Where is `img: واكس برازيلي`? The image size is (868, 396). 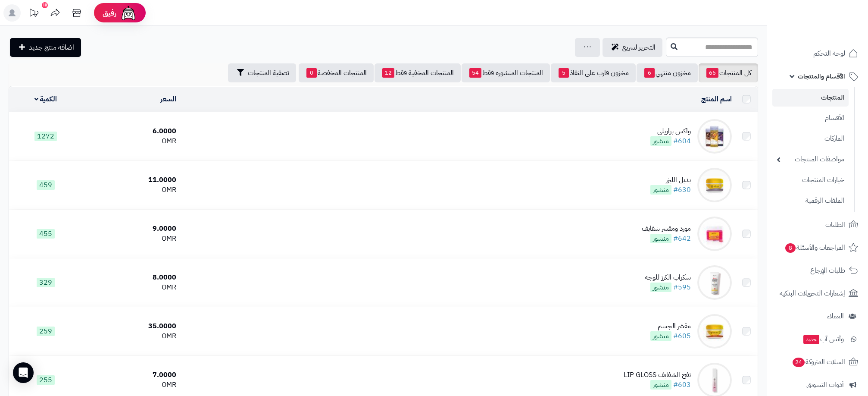 img: واكس برازيلي is located at coordinates (714, 136).